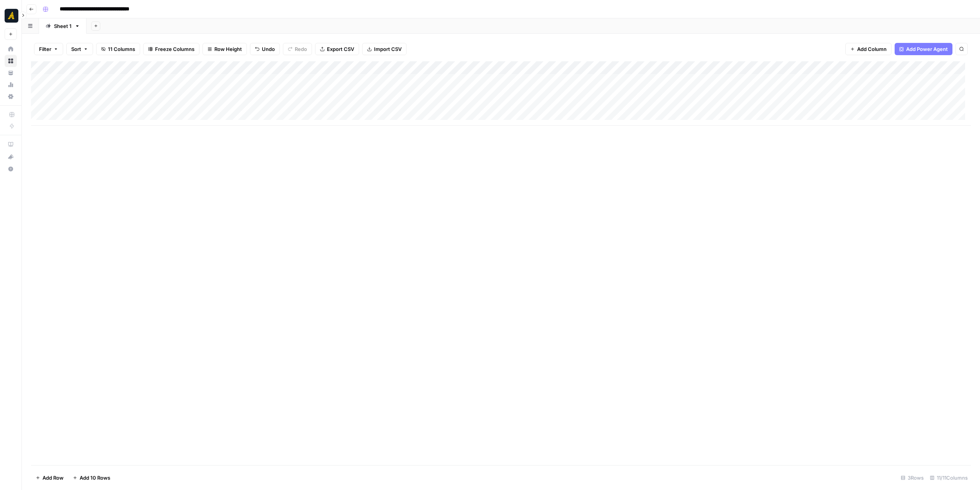  Describe the element at coordinates (10, 16) in the screenshot. I see `button: Workspace: Marketers in Demand` at that location.